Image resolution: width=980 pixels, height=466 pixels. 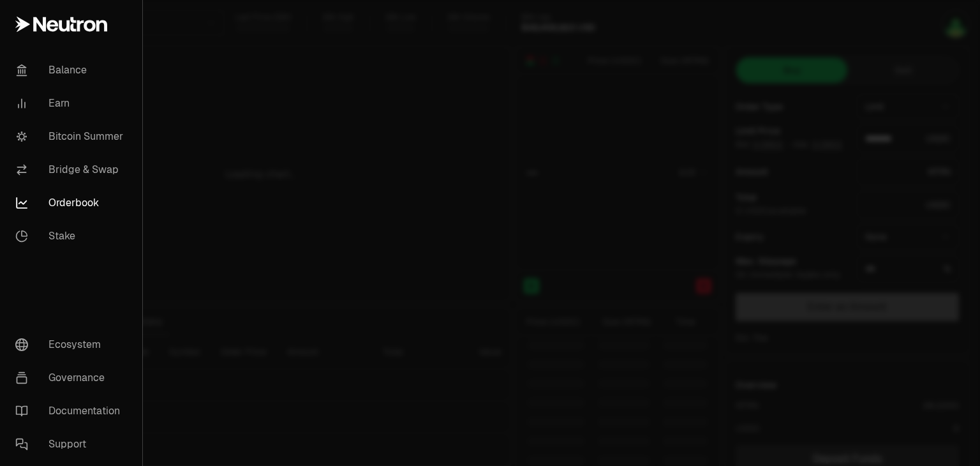 What do you see at coordinates (71, 444) in the screenshot?
I see `a: Support` at bounding box center [71, 444].